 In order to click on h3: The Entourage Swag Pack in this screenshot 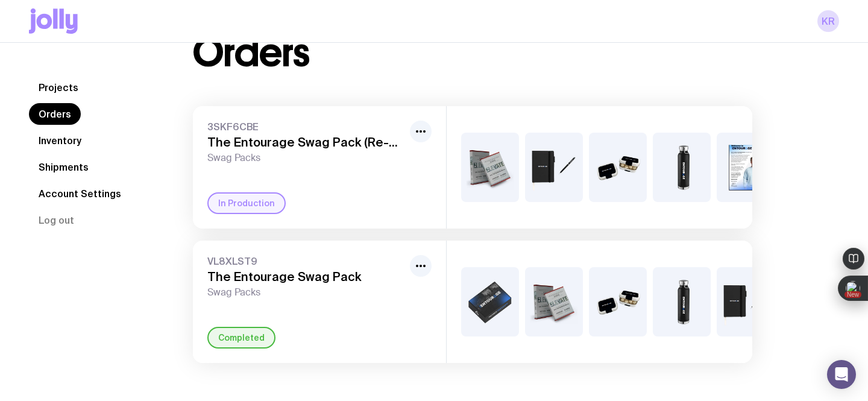, I will do `click(306, 277)`.